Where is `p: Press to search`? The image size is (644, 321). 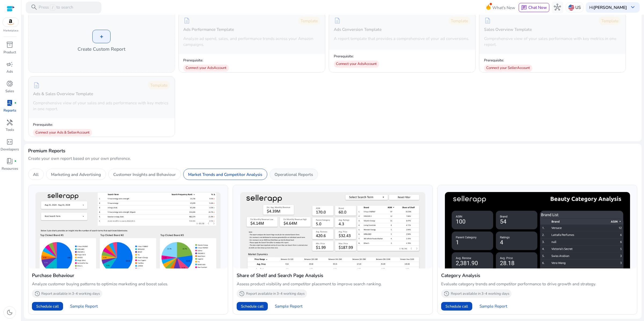 p: Press to search is located at coordinates (56, 8).